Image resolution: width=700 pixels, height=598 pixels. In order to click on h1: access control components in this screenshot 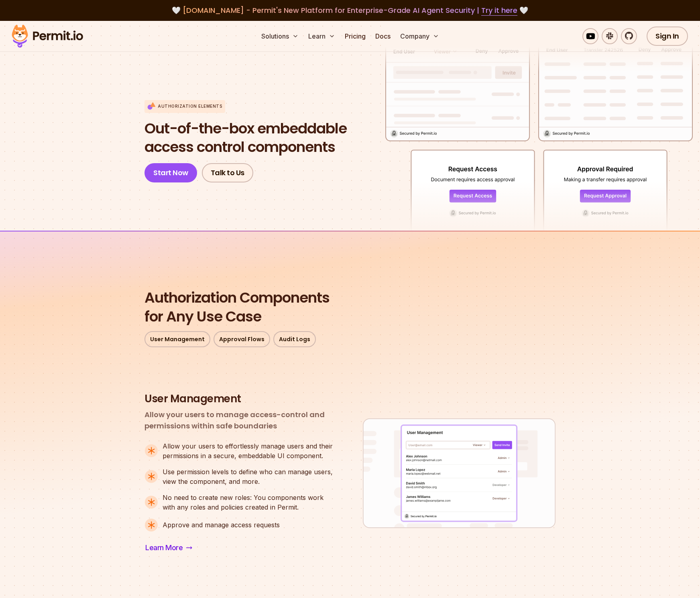, I will do `click(246, 138)`.